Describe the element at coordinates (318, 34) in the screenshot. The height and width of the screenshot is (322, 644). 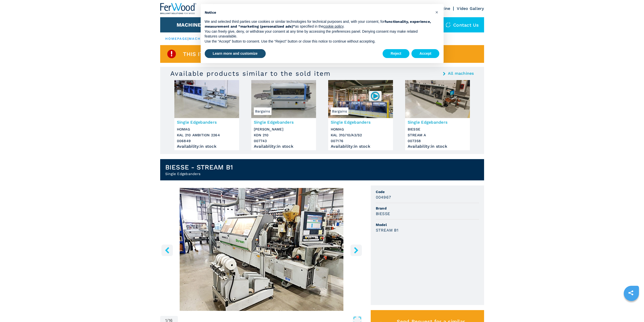
I see `p: You can freely give, deny, or withdraw your consent at any time by accessing the preferences pane...` at that location.